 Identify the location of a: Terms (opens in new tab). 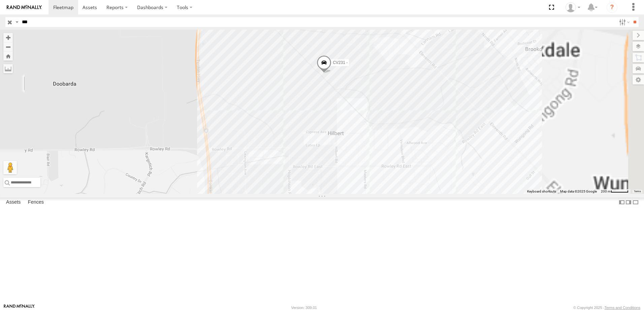
(637, 191).